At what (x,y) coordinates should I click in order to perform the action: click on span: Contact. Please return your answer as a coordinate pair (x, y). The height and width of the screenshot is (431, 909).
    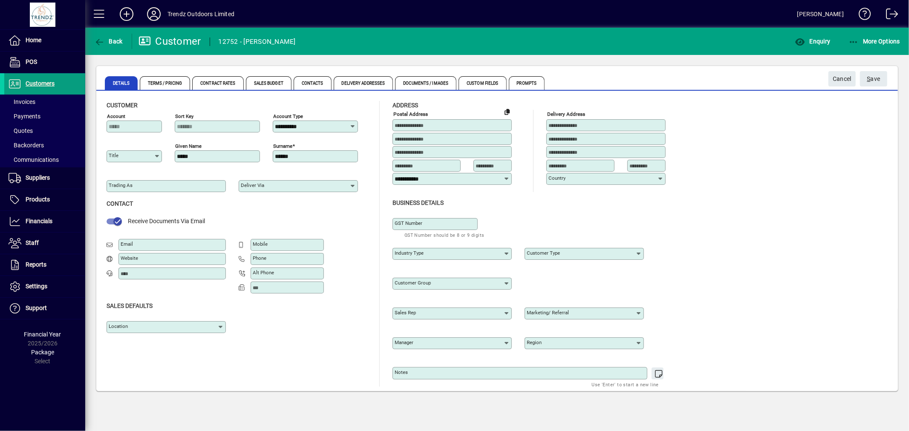
    Looking at the image, I should click on (120, 204).